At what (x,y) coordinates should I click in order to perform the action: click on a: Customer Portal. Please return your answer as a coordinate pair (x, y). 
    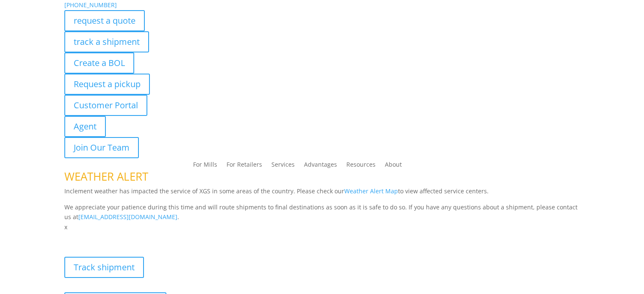
    Looking at the image, I should click on (106, 105).